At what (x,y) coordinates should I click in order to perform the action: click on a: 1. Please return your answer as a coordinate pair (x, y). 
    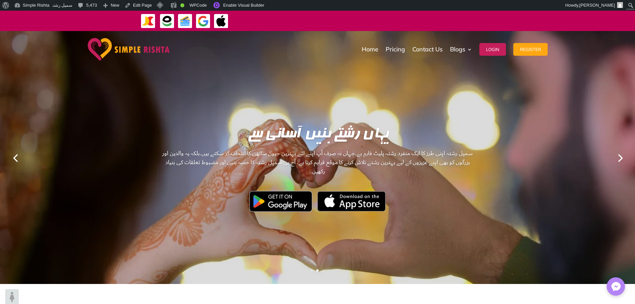
    Looking at the image, I should click on (312, 270).